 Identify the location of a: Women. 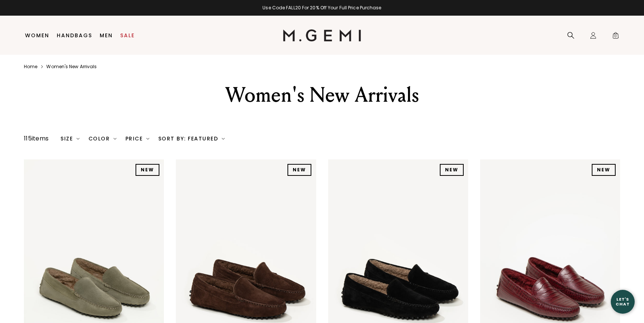
(37, 35).